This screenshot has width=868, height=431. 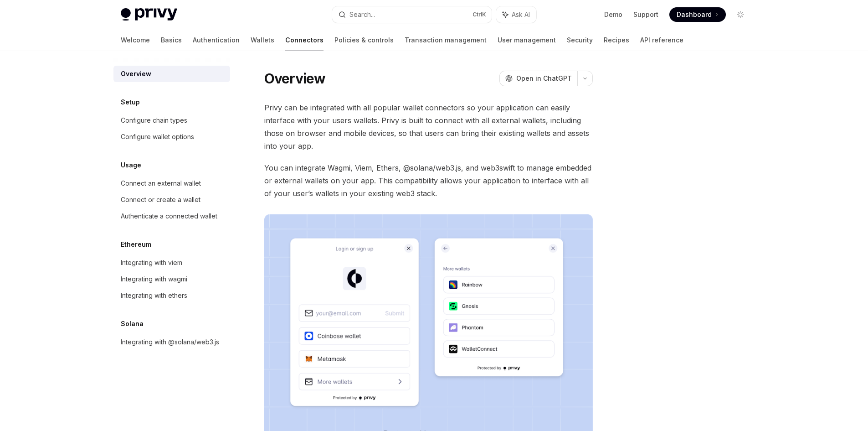 I want to click on div: Integrating with viem, so click(x=152, y=263).